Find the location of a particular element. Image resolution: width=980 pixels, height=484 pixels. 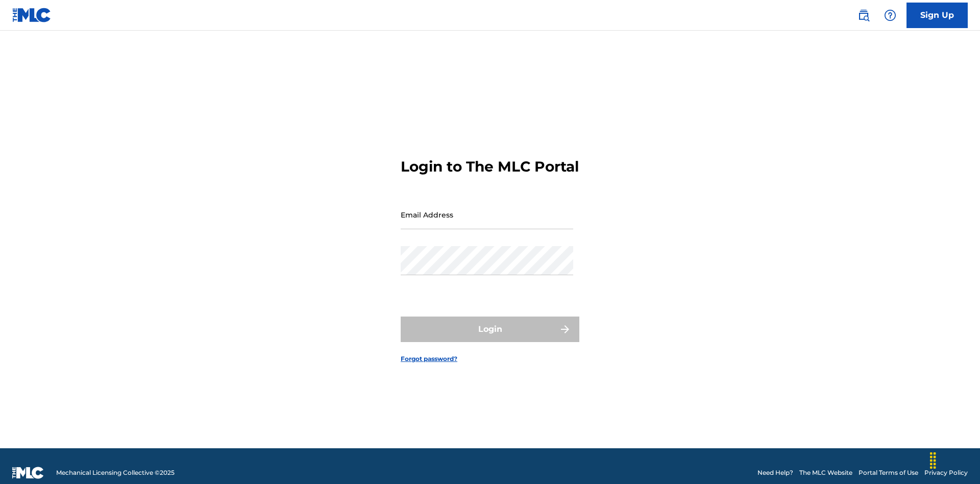

div: Drag is located at coordinates (933, 461).